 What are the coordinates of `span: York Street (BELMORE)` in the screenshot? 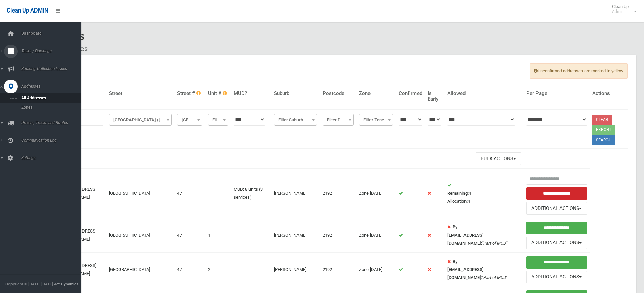 It's located at (141, 120).